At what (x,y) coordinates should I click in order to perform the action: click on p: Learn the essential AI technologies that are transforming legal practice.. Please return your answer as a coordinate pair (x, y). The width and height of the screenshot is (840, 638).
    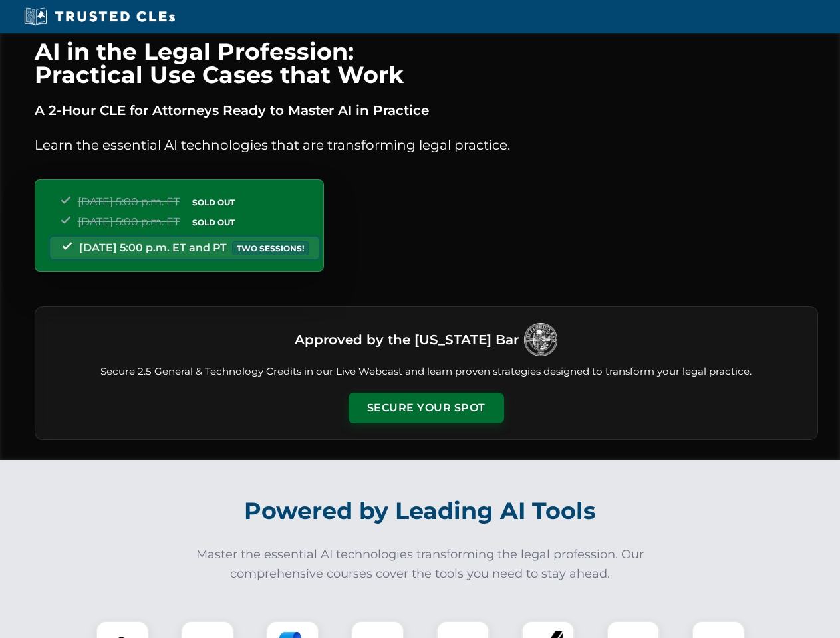
    Looking at the image, I should click on (427, 145).